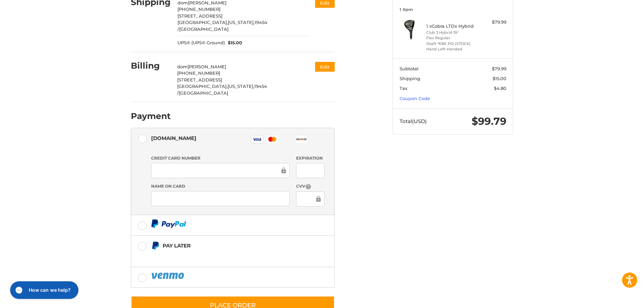 The height and width of the screenshot is (308, 644). Describe the element at coordinates (452, 38) in the screenshot. I see `li: Flex Regular` at that location.